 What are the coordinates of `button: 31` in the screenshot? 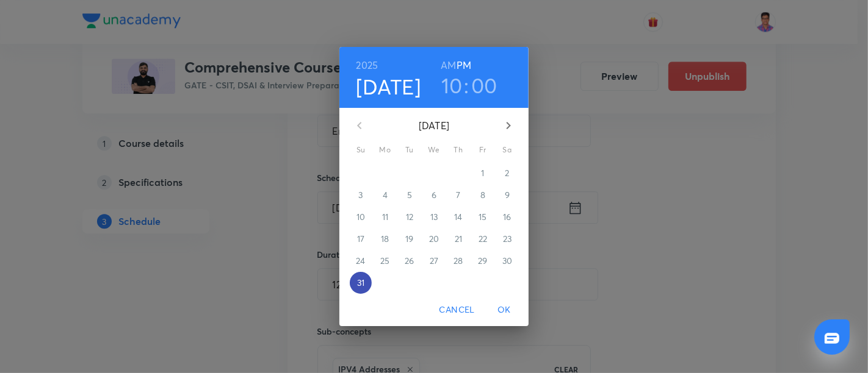 It's located at (361, 283).